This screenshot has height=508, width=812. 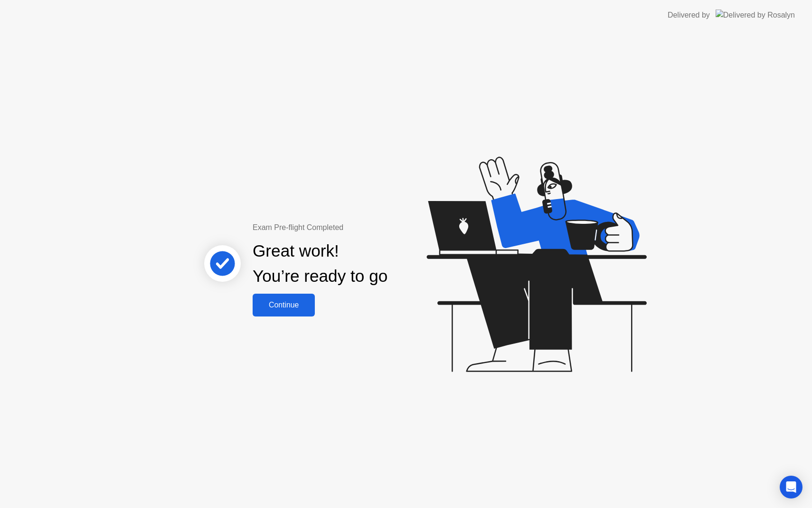 What do you see at coordinates (791, 487) in the screenshot?
I see `div: Open Intercom Messenger` at bounding box center [791, 487].